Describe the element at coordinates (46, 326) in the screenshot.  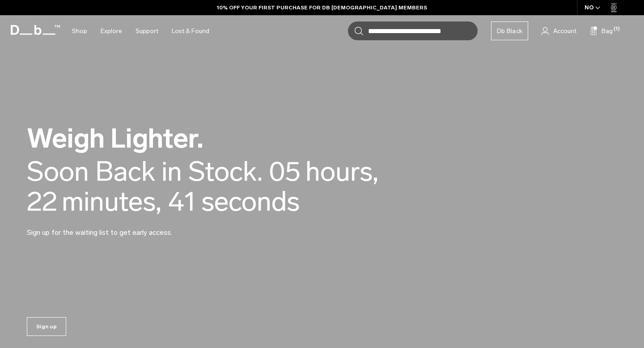
I see `a: Sign up` at that location.